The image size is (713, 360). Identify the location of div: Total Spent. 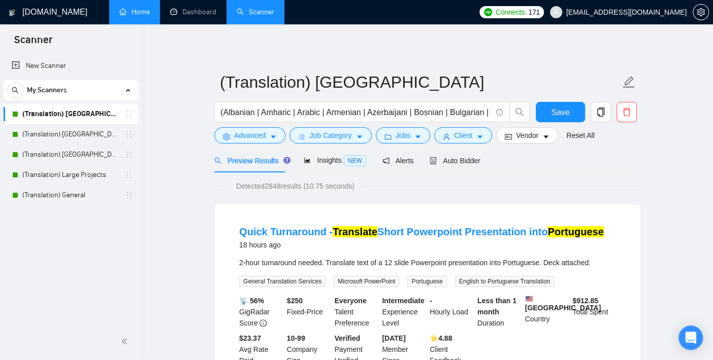
(594, 312).